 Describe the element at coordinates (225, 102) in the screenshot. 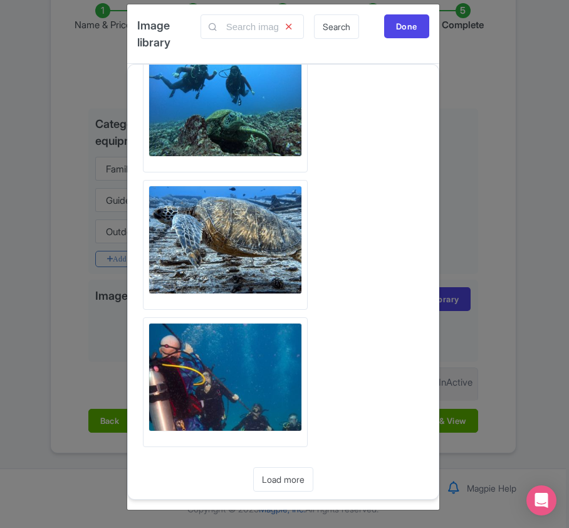

I see `img: plf7qi02yydfeksrjzqe.jpg` at that location.